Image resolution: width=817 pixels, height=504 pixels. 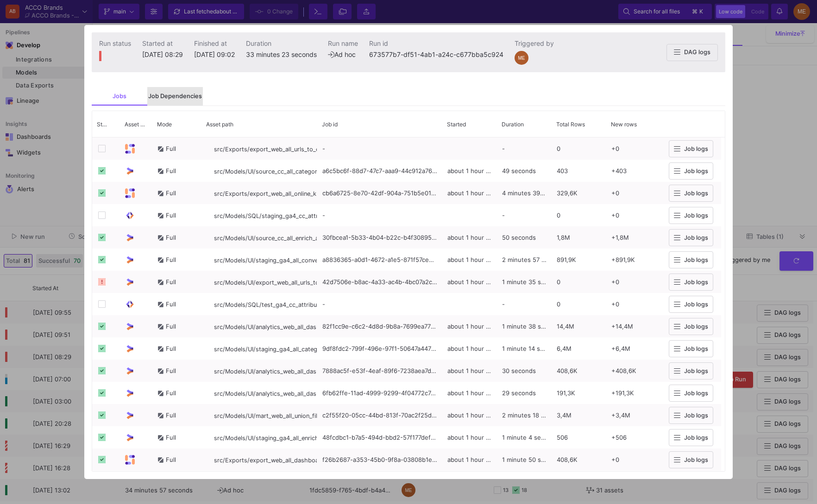 What do you see at coordinates (519, 237) in the screenshot?
I see `span: 50 seconds` at bounding box center [519, 237].